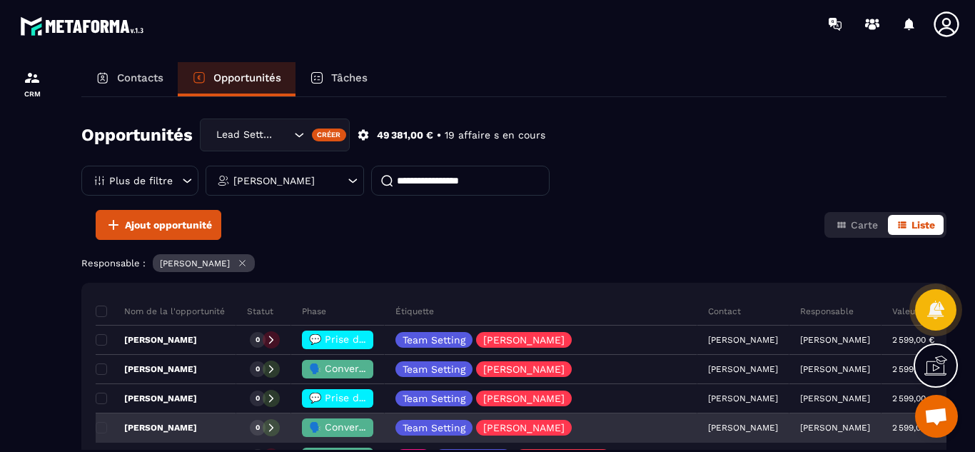 This screenshot has height=452, width=975. Describe the element at coordinates (937, 416) in the screenshot. I see `div: Ouvrir le chat` at that location.